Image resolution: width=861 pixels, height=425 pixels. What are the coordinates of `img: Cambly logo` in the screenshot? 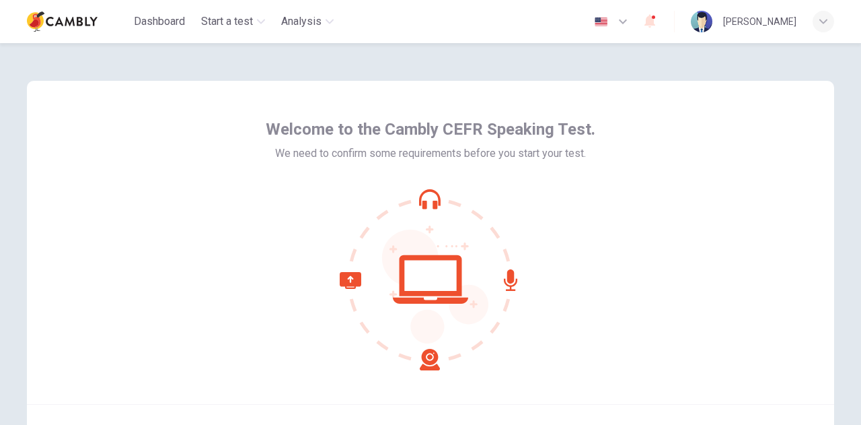 It's located at (62, 22).